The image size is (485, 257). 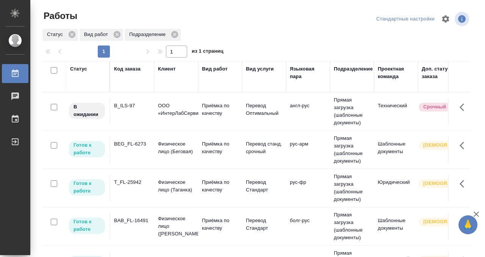 I want to click on td: англ-рус, so click(x=308, y=111).